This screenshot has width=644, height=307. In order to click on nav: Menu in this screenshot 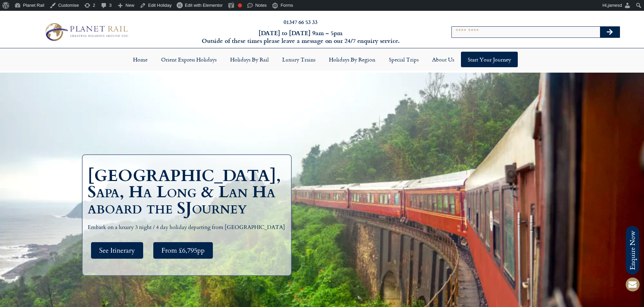, I will do `click(322, 60)`.